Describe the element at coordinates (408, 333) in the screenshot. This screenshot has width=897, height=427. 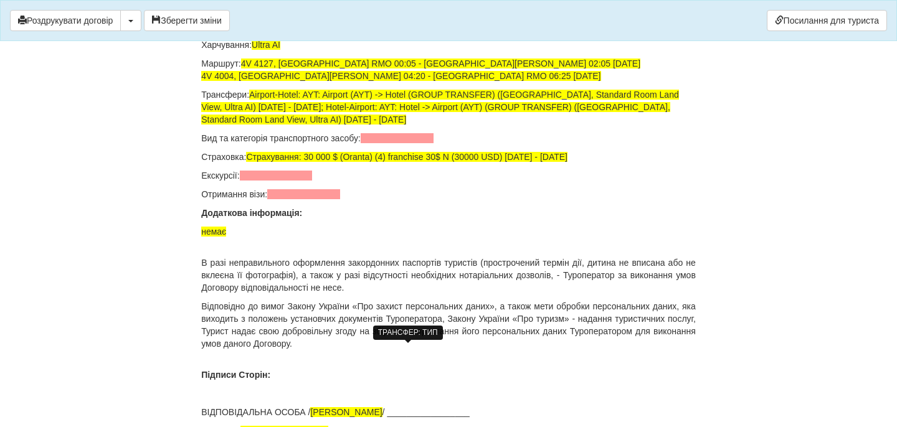
I see `div: ТРАНСФЕР: ТИП` at that location.